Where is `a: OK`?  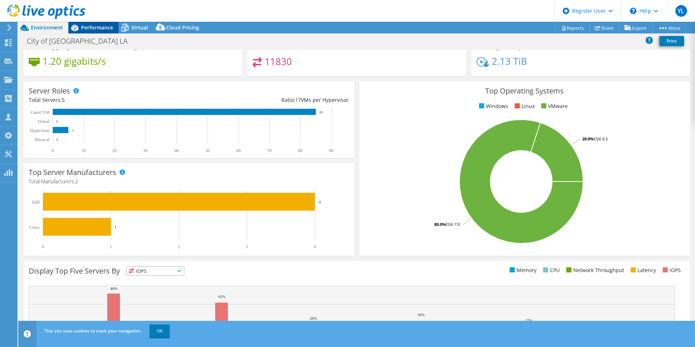
a: OK is located at coordinates (160, 331).